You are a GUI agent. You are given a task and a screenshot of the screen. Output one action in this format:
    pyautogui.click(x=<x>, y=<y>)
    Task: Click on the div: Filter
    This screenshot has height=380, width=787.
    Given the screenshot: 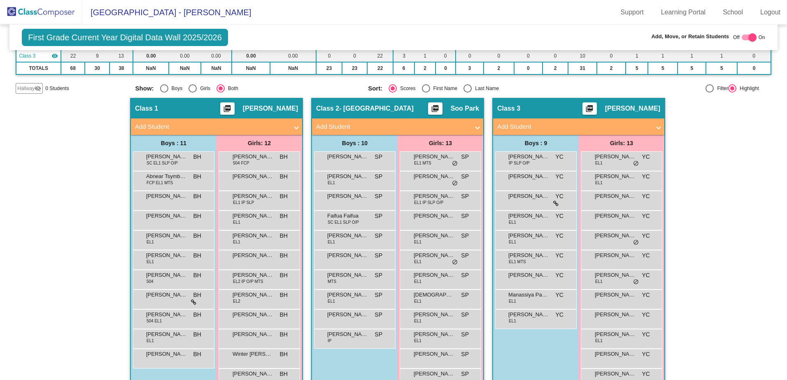 What is the action you would take?
    pyautogui.click(x=721, y=89)
    